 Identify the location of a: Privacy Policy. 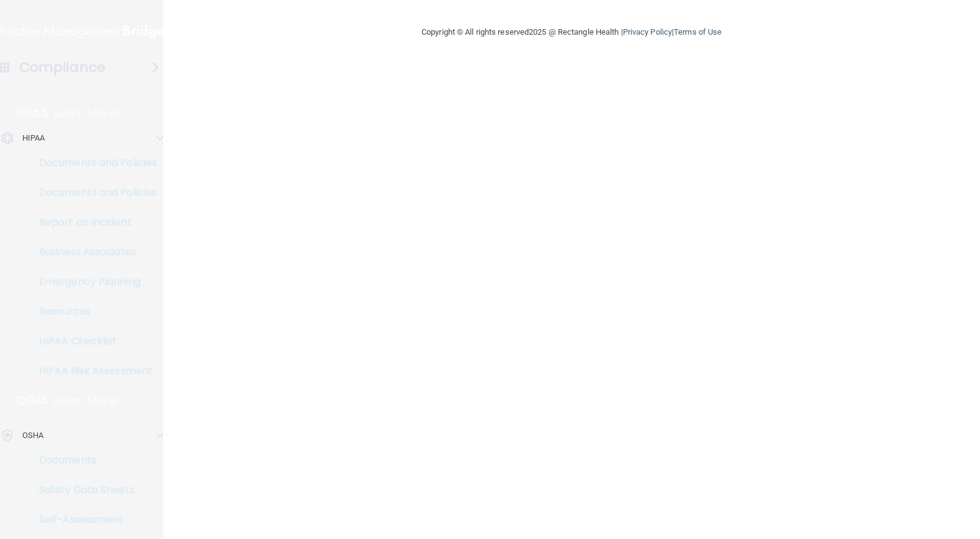
(647, 32).